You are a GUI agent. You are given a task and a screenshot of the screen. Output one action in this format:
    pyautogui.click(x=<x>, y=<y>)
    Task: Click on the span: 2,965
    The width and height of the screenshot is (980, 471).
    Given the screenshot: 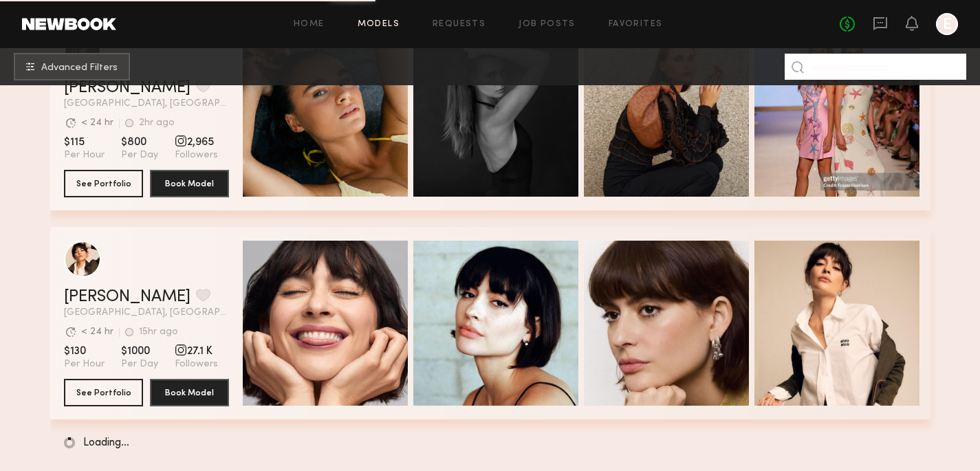 What is the action you would take?
    pyautogui.click(x=196, y=142)
    